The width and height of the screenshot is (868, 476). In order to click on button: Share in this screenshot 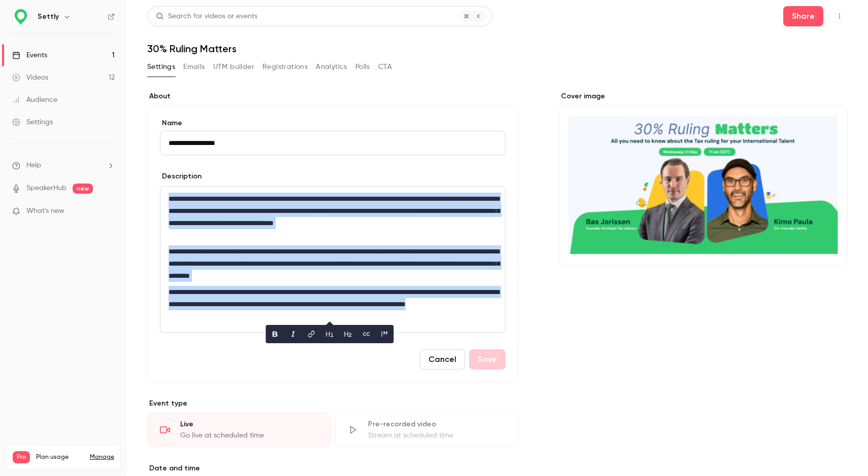, I will do `click(803, 16)`.